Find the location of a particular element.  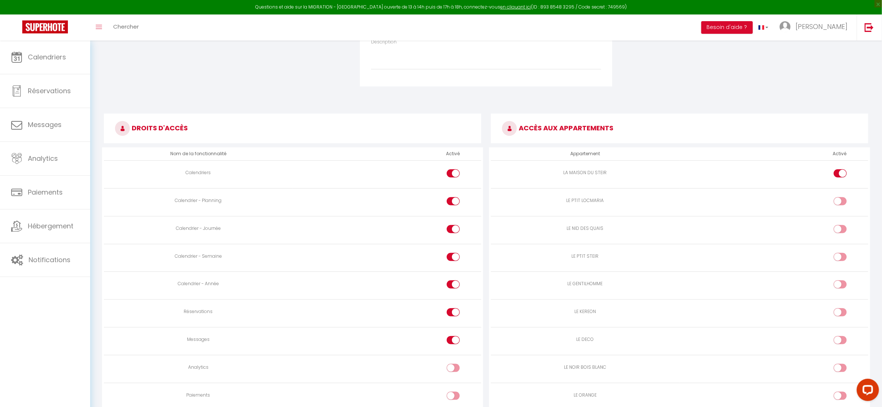

div: LA MAISON DU STEIR is located at coordinates (585, 172).